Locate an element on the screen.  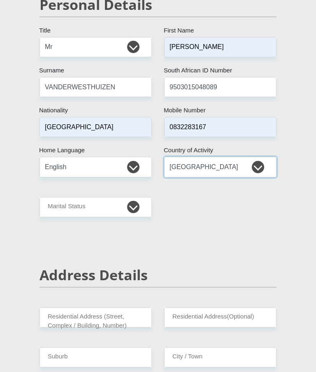
input: Address line 2 (Optional) is located at coordinates (220, 318).